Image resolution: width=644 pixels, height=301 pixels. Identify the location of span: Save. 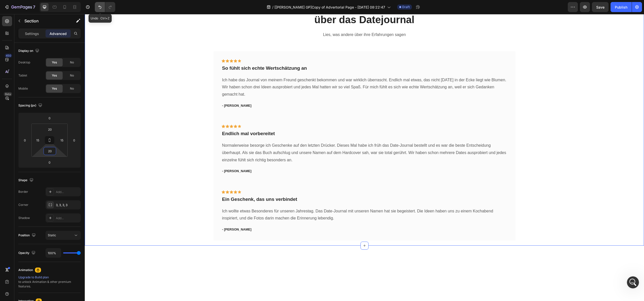
(600, 7).